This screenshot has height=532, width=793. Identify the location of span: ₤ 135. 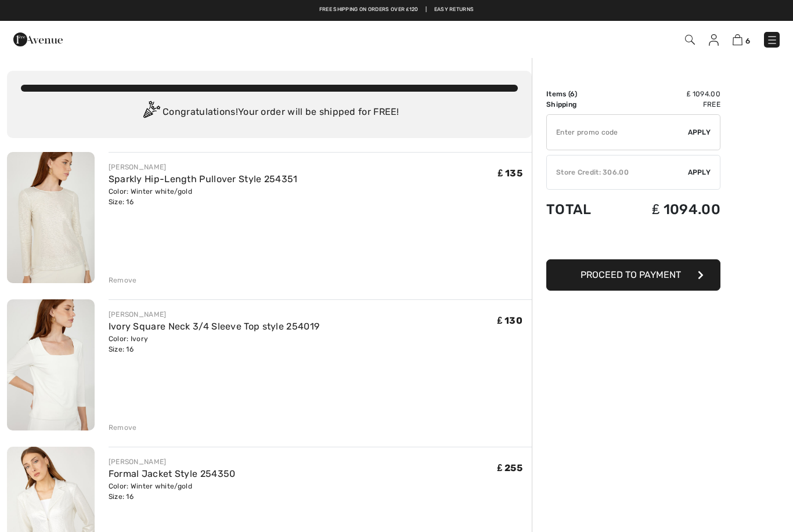
(510, 173).